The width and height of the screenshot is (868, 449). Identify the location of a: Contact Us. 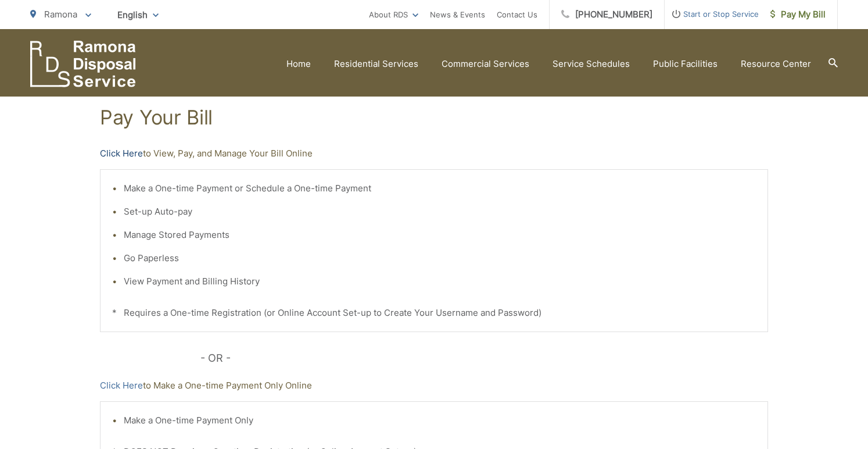
(517, 14).